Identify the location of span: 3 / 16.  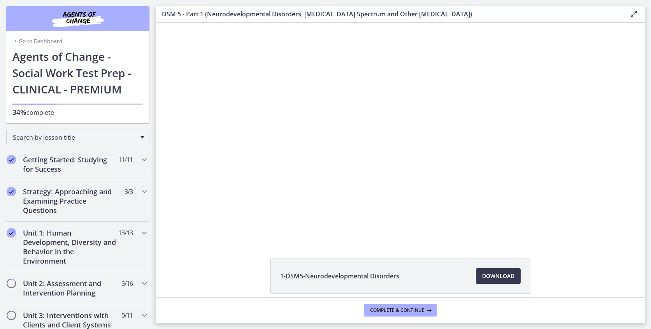
(127, 283).